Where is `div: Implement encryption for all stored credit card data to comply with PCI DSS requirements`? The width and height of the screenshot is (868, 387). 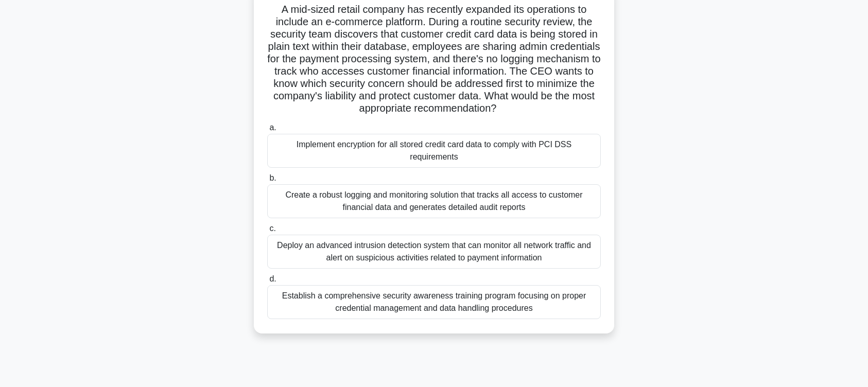 div: Implement encryption for all stored credit card data to comply with PCI DSS requirements is located at coordinates (434, 151).